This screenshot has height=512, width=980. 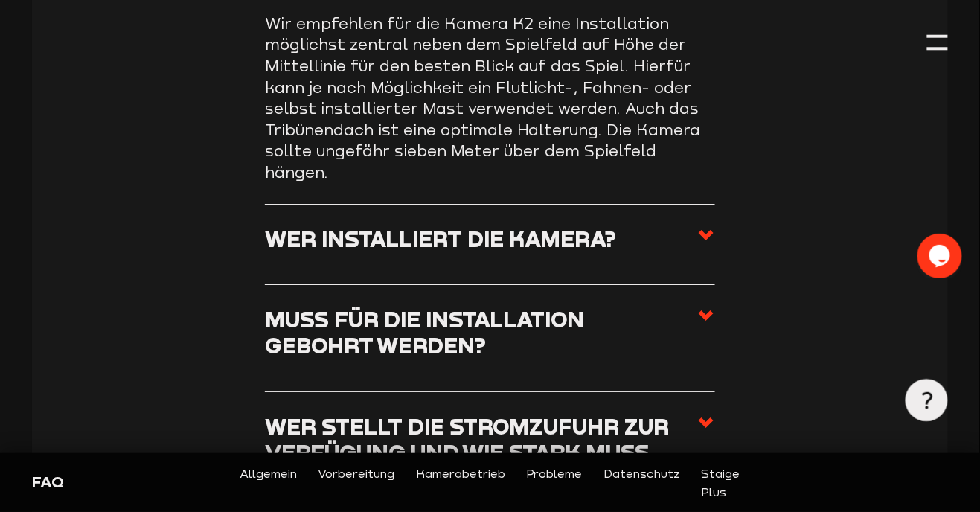 What do you see at coordinates (461, 483) in the screenshot?
I see `a: Kamerabetrieb` at bounding box center [461, 483].